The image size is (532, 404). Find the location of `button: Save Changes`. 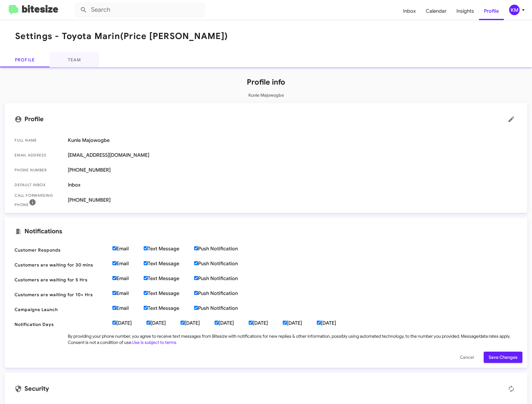

button: Save Changes is located at coordinates (503, 357).